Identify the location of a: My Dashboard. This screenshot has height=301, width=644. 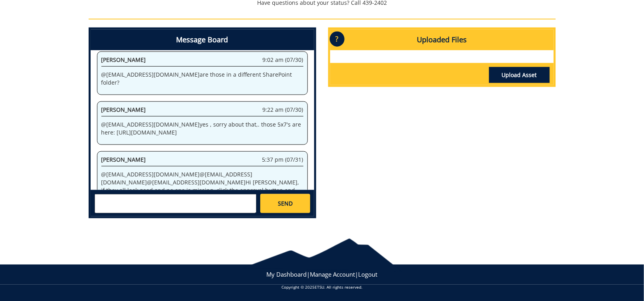
(287, 275).